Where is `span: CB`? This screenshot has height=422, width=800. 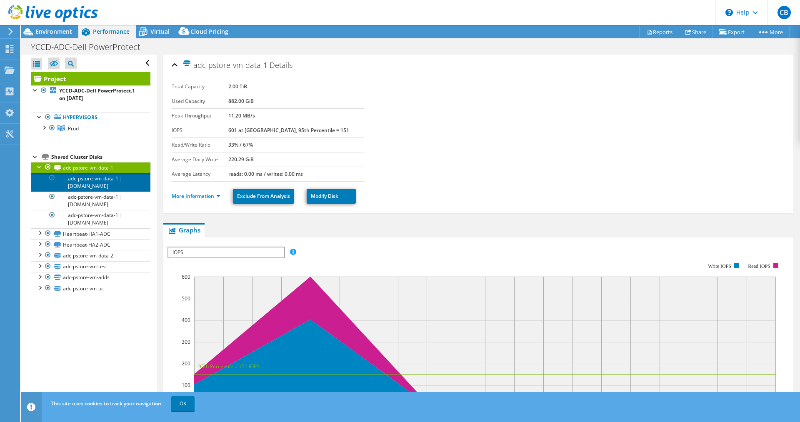
span: CB is located at coordinates (784, 12).